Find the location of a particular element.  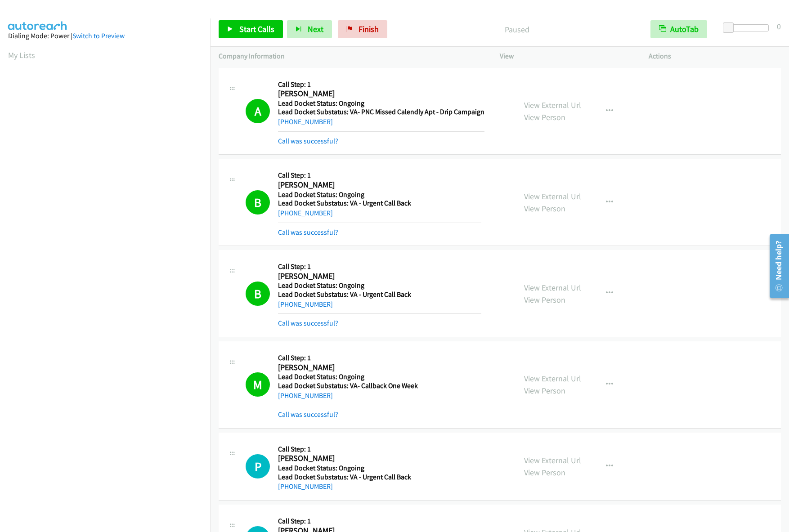

a: Finish is located at coordinates (362, 29).